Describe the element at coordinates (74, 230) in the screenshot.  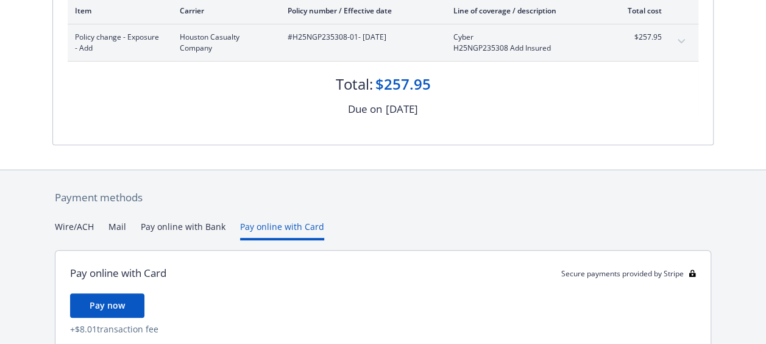
I see `button: Wire/ACH` at that location.